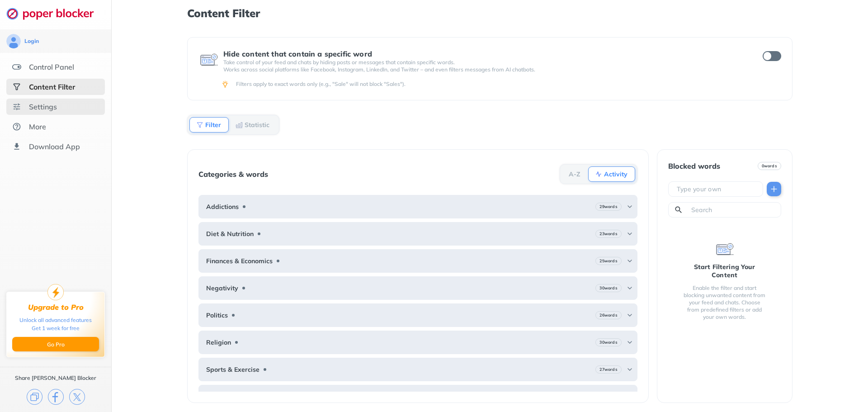 The image size is (868, 412). What do you see at coordinates (608, 207) in the screenshot?
I see `b: 29 words` at bounding box center [608, 207].